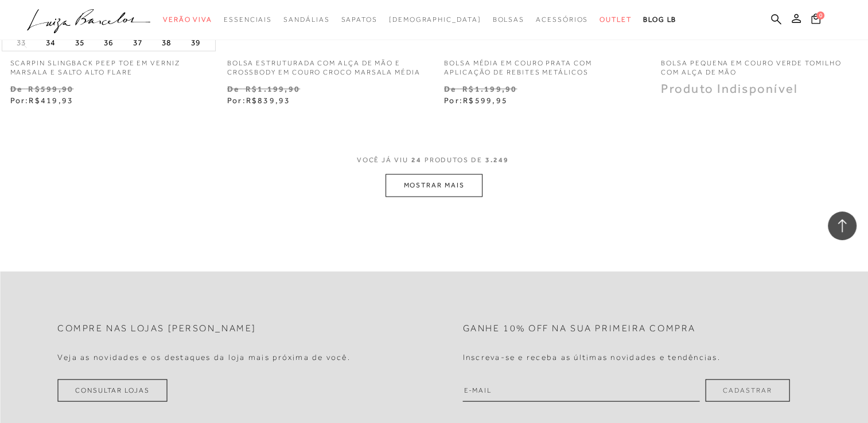  I want to click on small: R$599,90, so click(50, 89).